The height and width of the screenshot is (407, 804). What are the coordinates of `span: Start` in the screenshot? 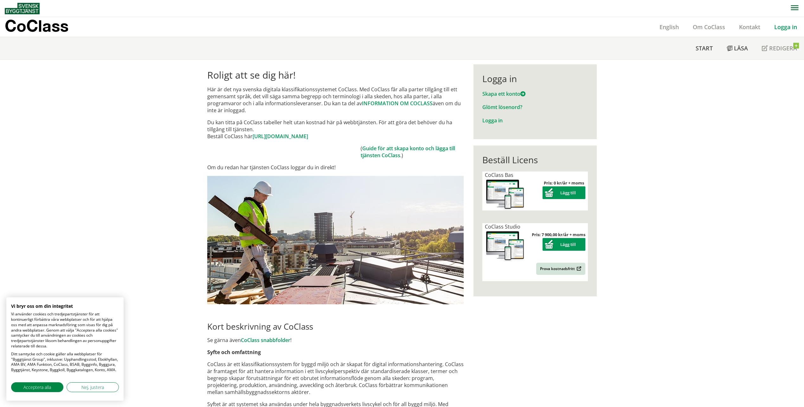 It's located at (704, 48).